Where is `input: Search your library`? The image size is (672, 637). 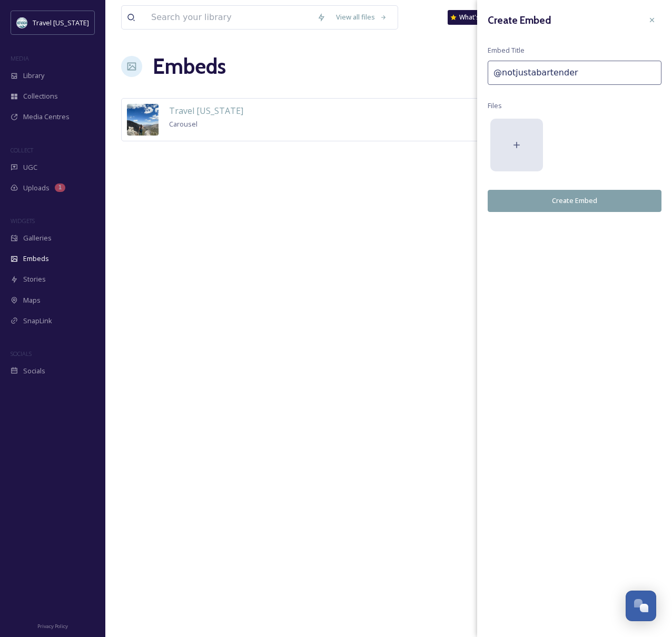 input: Search your library is located at coordinates (229, 18).